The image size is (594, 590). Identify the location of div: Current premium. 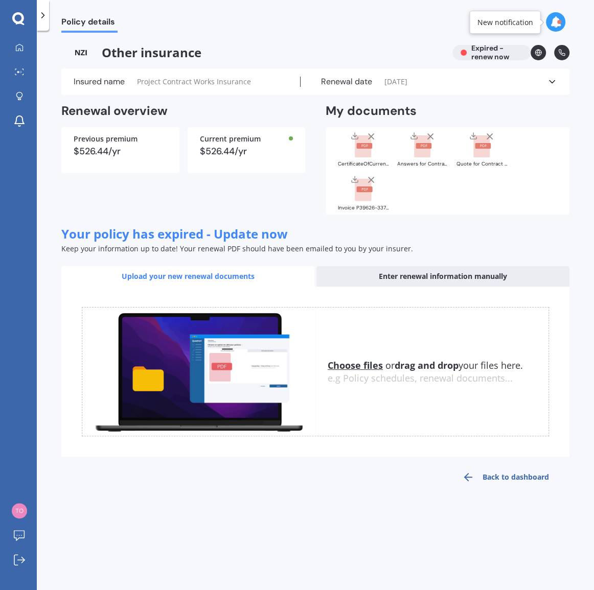
(246, 139).